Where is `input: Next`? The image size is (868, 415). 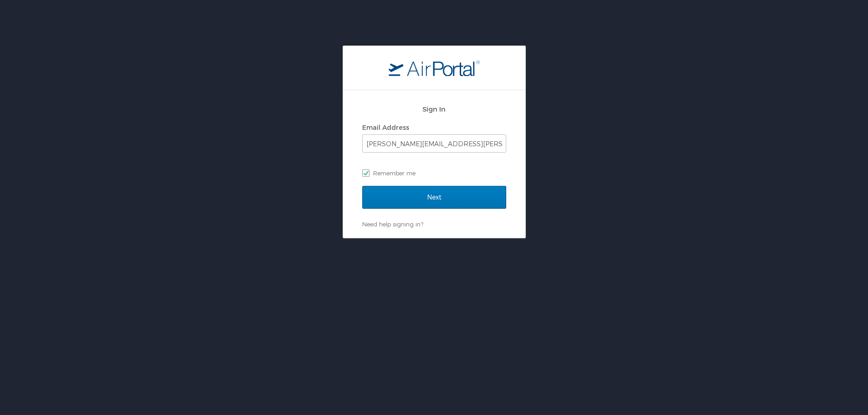 input: Next is located at coordinates (434, 197).